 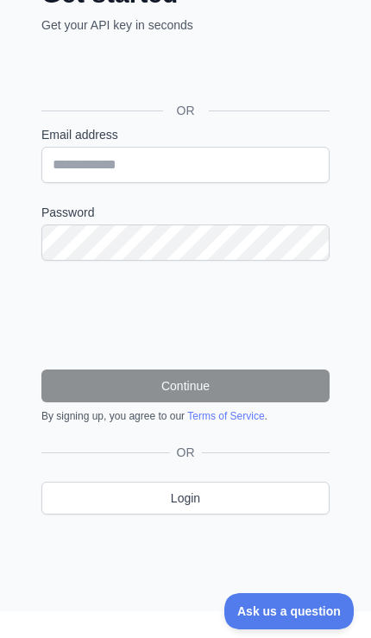 I want to click on a: Login, so click(x=186, y=498).